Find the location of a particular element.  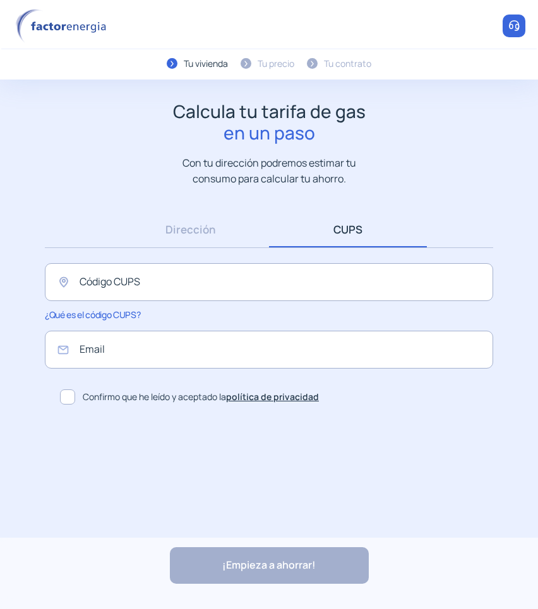

span: ¿Qué es el código CUPS? is located at coordinates (92, 314).